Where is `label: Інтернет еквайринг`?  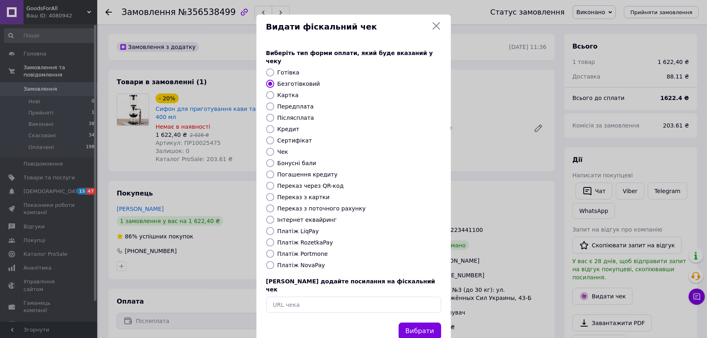 label: Інтернет еквайринг is located at coordinates (307, 220).